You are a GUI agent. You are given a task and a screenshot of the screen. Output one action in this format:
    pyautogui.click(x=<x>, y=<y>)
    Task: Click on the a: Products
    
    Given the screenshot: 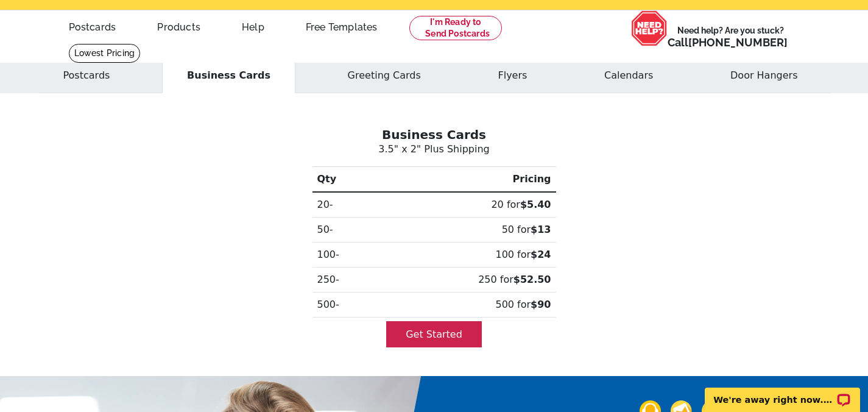 What is the action you would take?
    pyautogui.click(x=179, y=25)
    